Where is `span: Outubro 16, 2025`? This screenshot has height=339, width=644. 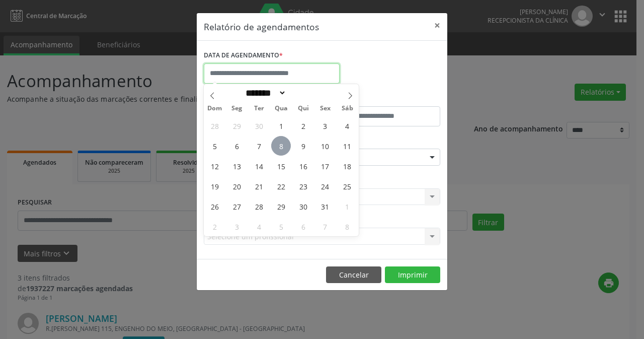 span: Outubro 16, 2025 is located at coordinates (303, 166).